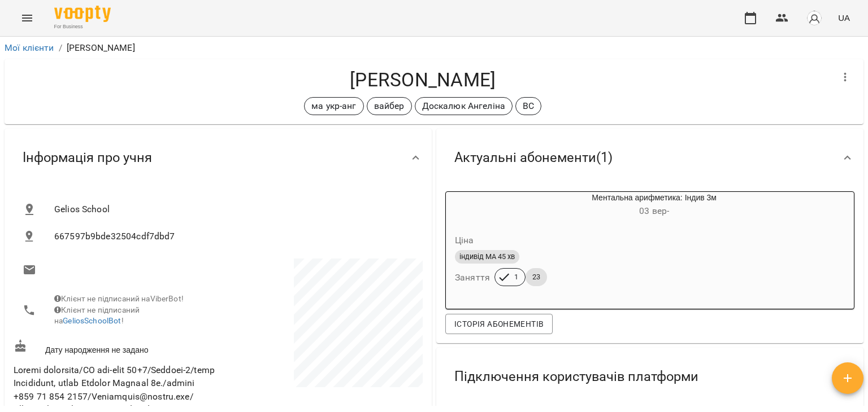 The image size is (868, 412). What do you see at coordinates (487, 257) in the screenshot?
I see `span: індивід МА 45 хв` at bounding box center [487, 257].